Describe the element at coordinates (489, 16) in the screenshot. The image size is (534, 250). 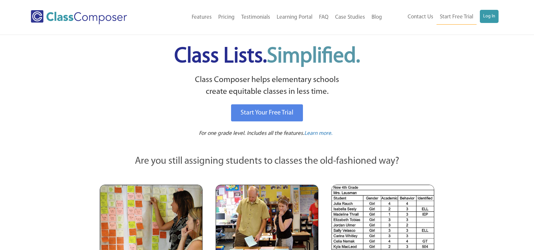
I see `a: Log In` at that location.